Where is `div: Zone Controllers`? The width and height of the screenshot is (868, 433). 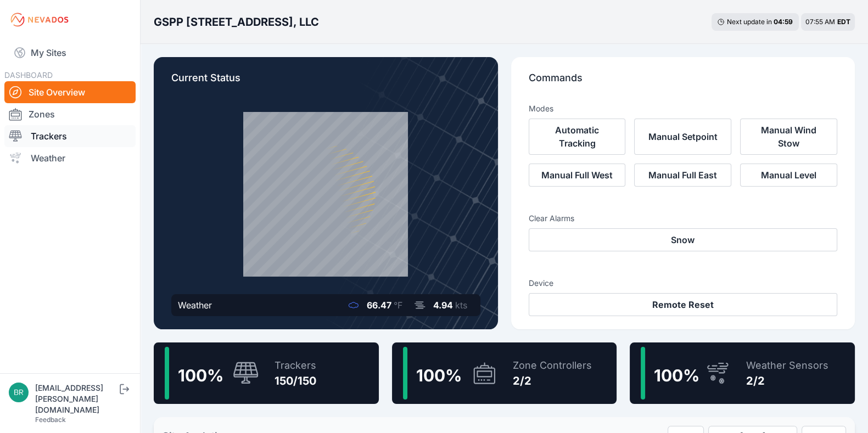
div: Zone Controllers is located at coordinates (552, 365).